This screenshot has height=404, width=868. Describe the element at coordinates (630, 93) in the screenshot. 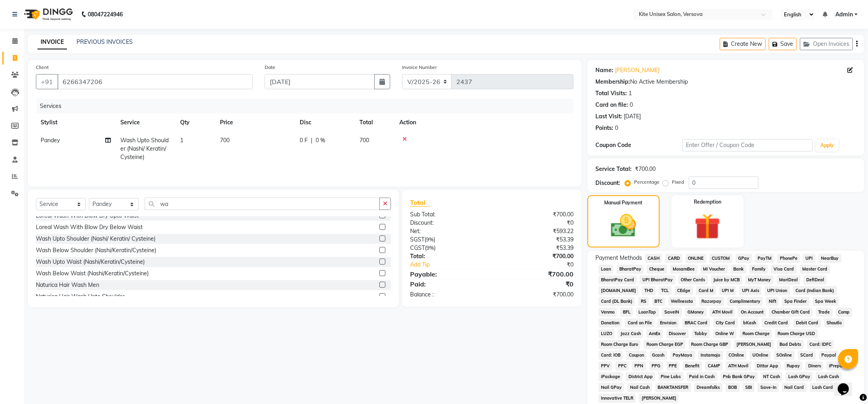

I see `div: 1` at that location.